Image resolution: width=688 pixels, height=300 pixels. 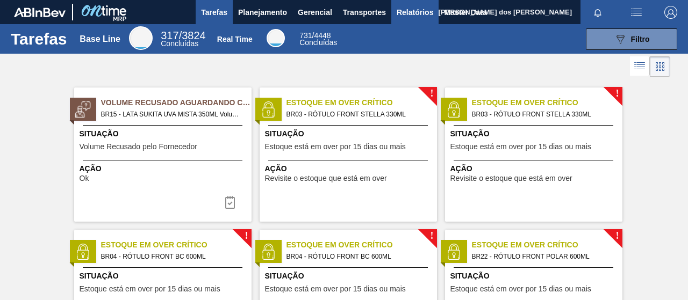 What do you see at coordinates (364, 12) in the screenshot?
I see `span: Transportes` at bounding box center [364, 12].